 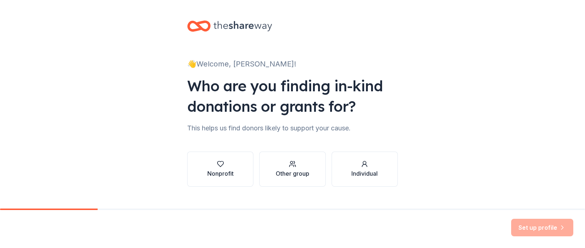 I want to click on div: This helps us find donors likely to support your cause., so click(x=293, y=128).